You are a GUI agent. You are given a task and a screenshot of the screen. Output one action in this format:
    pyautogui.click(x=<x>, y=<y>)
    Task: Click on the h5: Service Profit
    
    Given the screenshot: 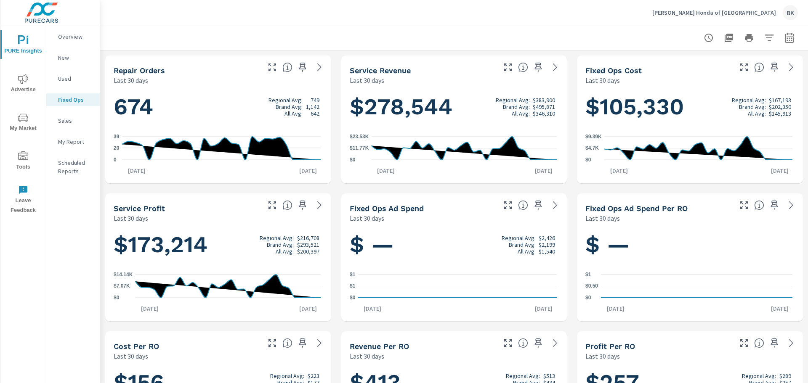 What is the action you would take?
    pyautogui.click(x=139, y=208)
    